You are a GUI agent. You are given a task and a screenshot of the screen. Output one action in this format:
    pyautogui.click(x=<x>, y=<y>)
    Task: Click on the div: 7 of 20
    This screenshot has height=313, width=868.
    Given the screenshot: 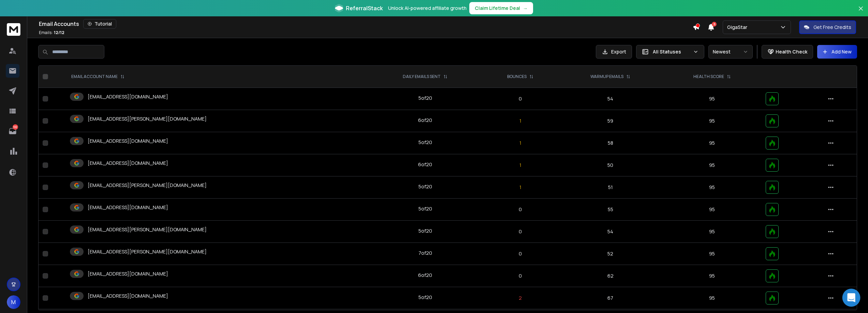 What is the action you would take?
    pyautogui.click(x=425, y=253)
    